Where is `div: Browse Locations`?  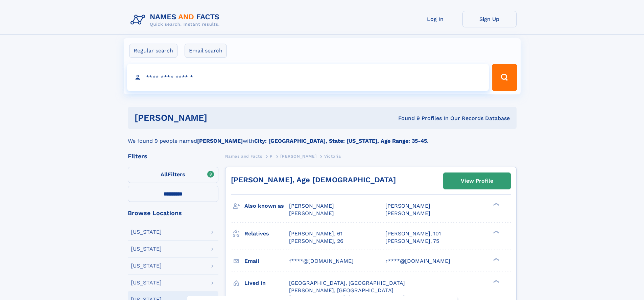
div: Browse Locations is located at coordinates (173, 213).